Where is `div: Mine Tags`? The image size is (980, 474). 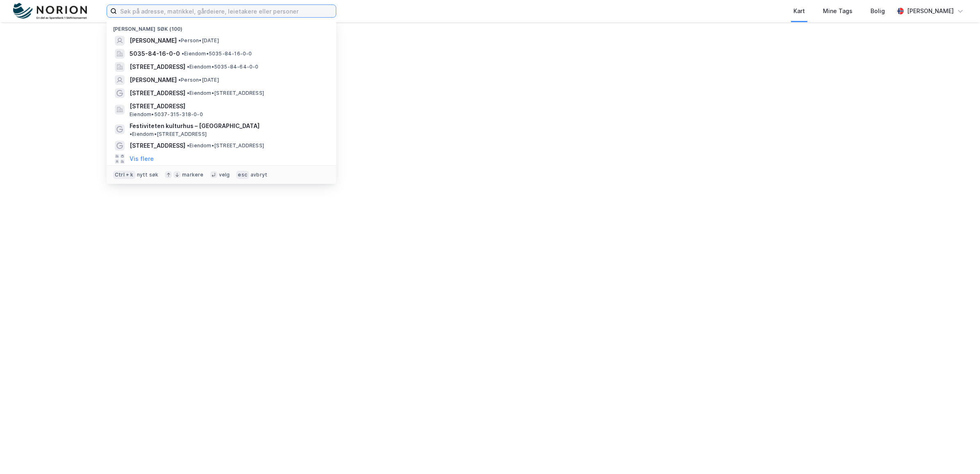 div: Mine Tags is located at coordinates (838, 11).